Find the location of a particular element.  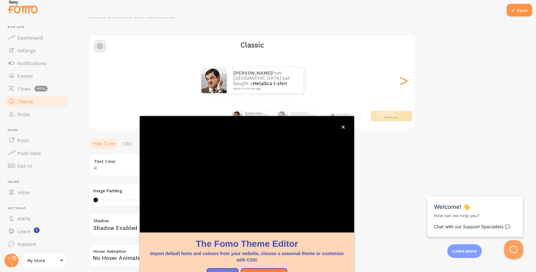

a: CSS is located at coordinates (127, 144).